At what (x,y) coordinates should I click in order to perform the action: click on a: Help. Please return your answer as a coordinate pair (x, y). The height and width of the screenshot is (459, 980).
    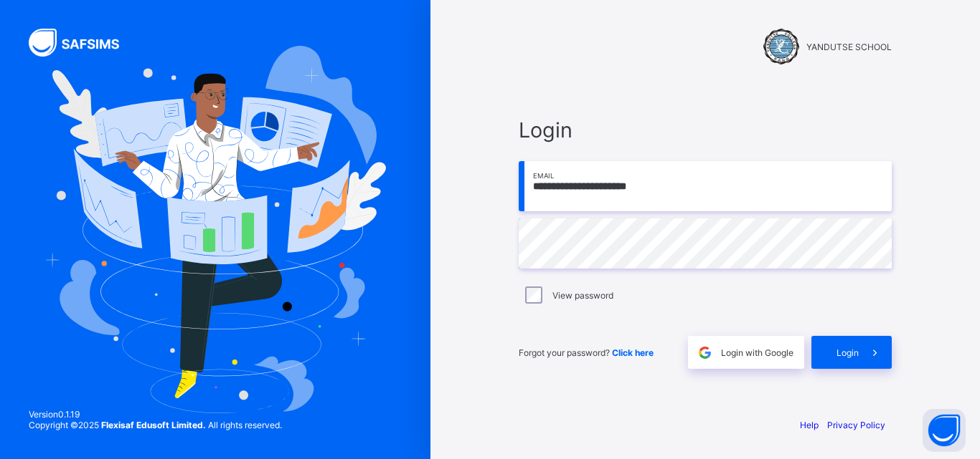
    Looking at the image, I should click on (809, 425).